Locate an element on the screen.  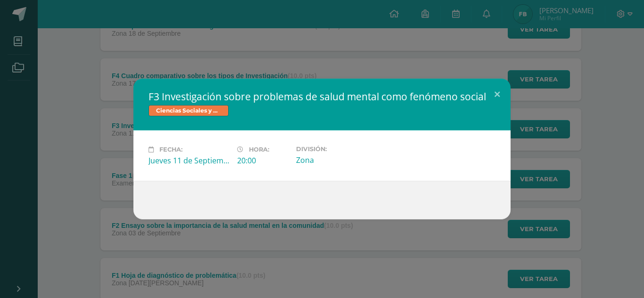
span: Fecha: is located at coordinates (171, 149).